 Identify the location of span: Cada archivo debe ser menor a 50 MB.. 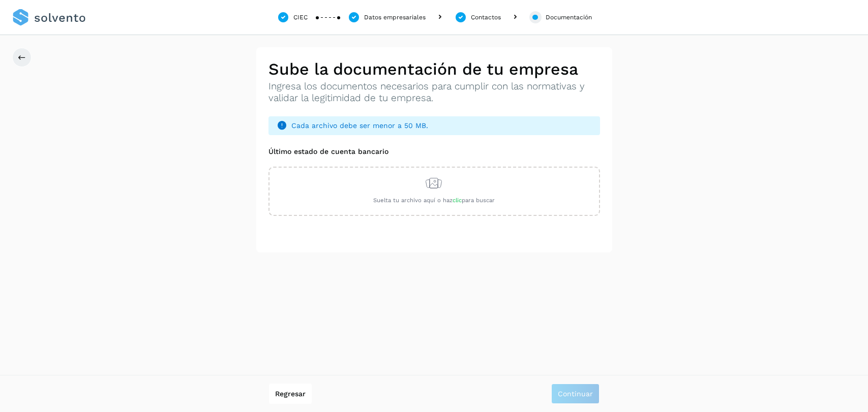
(441, 125).